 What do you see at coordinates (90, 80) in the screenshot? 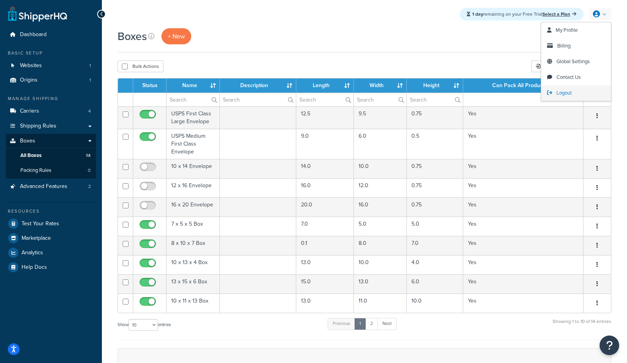
I see `span: 1` at bounding box center [90, 80].